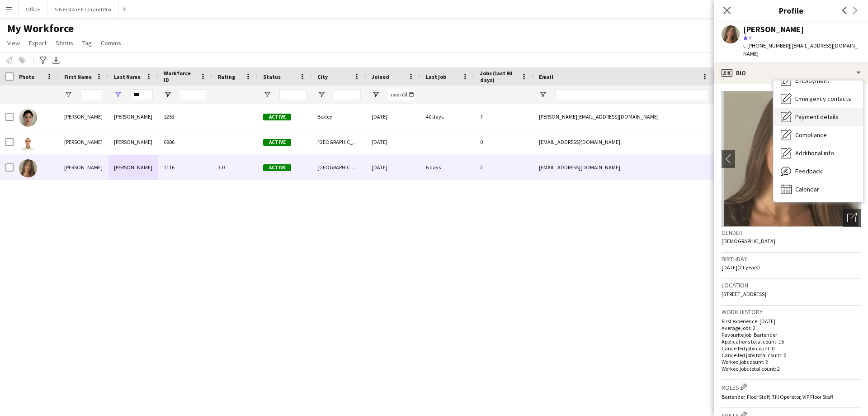 This screenshot has width=868, height=416. Describe the element at coordinates (807, 189) in the screenshot. I see `span: Calendar` at that location.